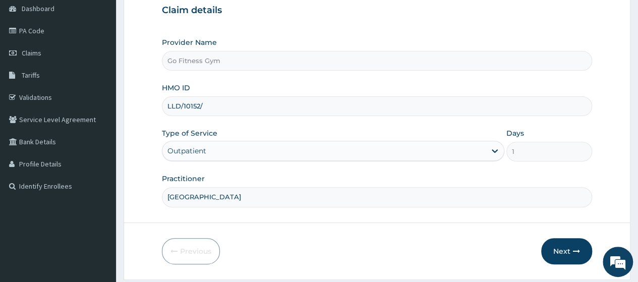  I want to click on label: HMO ID, so click(176, 88).